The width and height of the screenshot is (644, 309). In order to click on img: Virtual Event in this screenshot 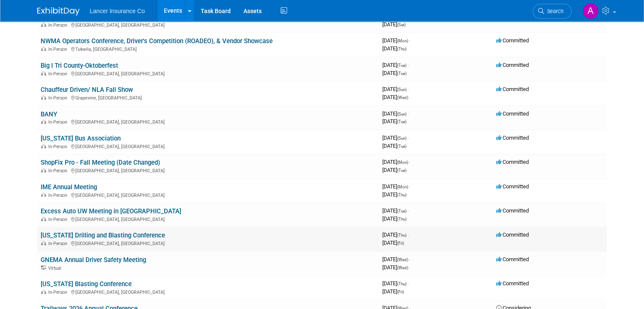, I will do `click(44, 268)`.